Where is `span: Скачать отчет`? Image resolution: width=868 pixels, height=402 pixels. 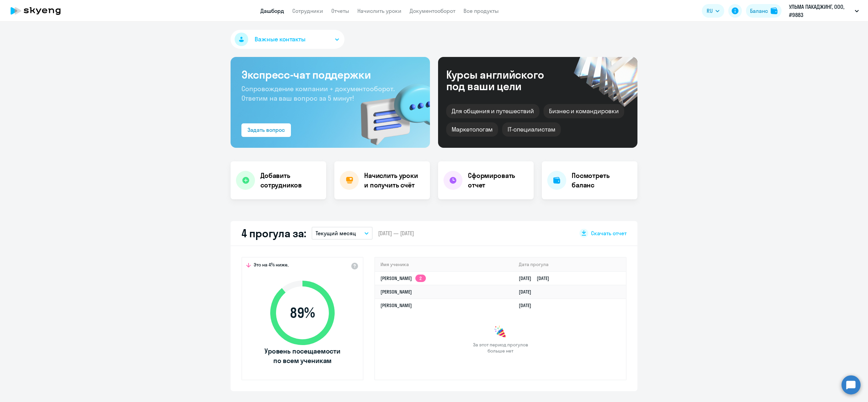
span: Скачать отчет is located at coordinates (609, 233).